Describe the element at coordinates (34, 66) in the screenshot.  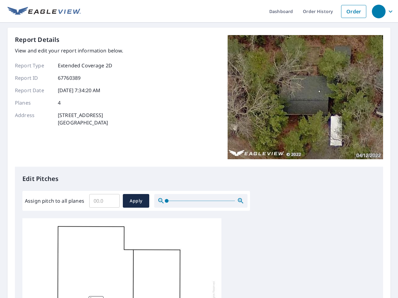
I see `p: Report Type` at that location.